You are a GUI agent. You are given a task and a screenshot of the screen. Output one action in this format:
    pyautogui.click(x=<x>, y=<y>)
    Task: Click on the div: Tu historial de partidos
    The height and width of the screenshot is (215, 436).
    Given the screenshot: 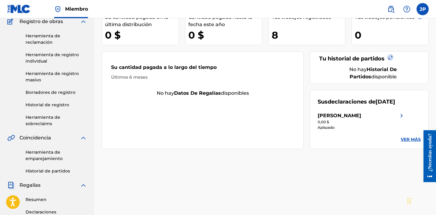 What is the action you would take?
    pyautogui.click(x=369, y=59)
    